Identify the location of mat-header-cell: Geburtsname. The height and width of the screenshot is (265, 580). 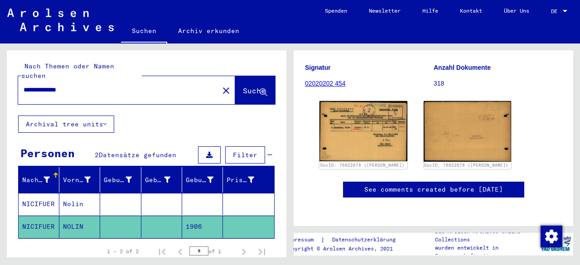
(121, 180).